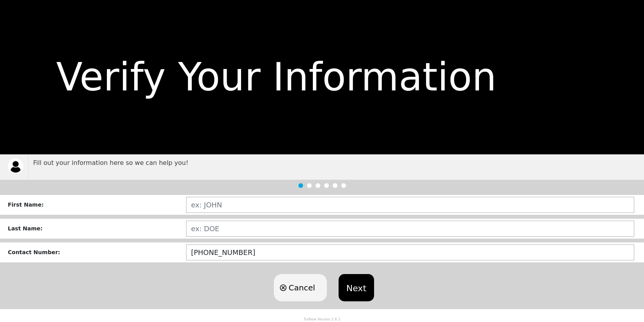  Describe the element at coordinates (322, 77) in the screenshot. I see `div: Verify Your Information` at that location.